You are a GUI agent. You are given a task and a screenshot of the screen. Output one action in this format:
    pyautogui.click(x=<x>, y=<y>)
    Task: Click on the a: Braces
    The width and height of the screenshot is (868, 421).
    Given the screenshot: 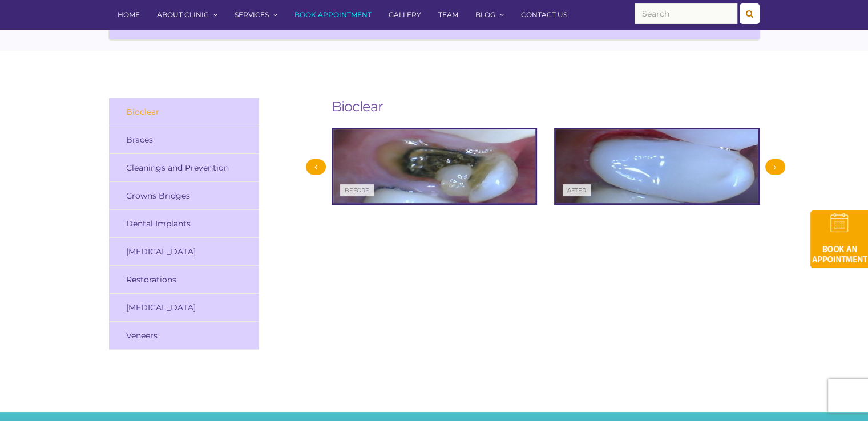 What is the action you would take?
    pyautogui.click(x=184, y=140)
    